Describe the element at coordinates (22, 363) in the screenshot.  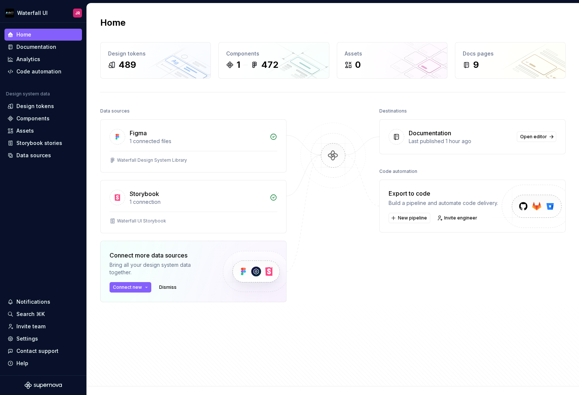
I see `div: Help` at that location.